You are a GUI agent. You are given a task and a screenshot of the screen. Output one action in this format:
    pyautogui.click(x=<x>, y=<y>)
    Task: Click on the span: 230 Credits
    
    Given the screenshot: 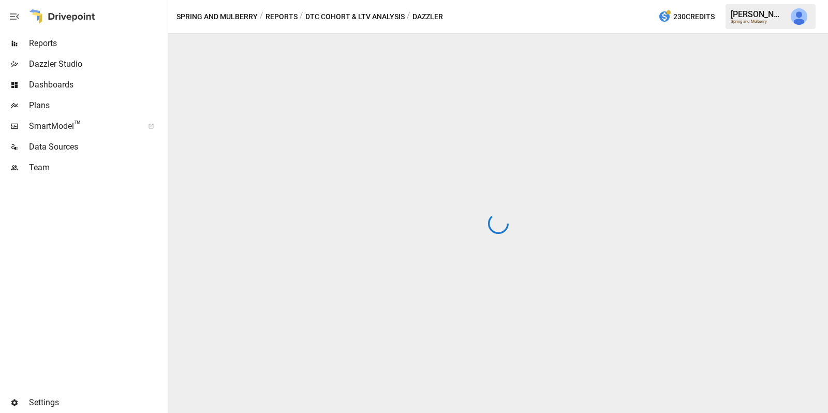 What is the action you would take?
    pyautogui.click(x=694, y=17)
    